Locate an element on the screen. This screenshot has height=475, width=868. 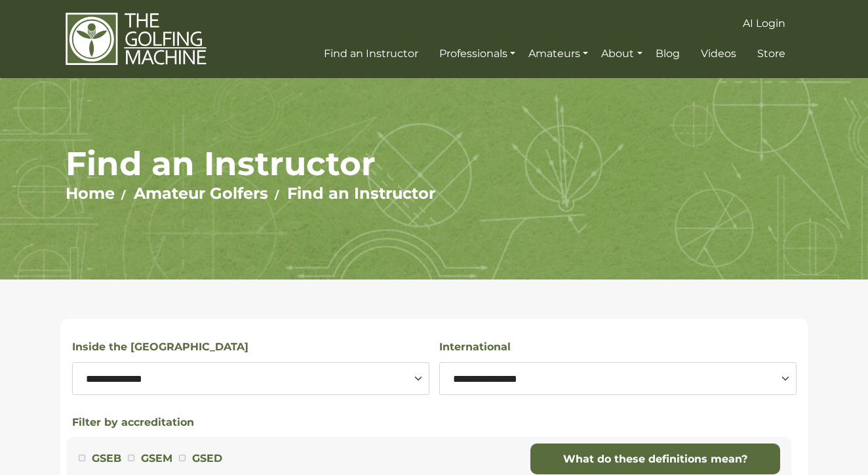
a: AI Login is located at coordinates (764, 24).